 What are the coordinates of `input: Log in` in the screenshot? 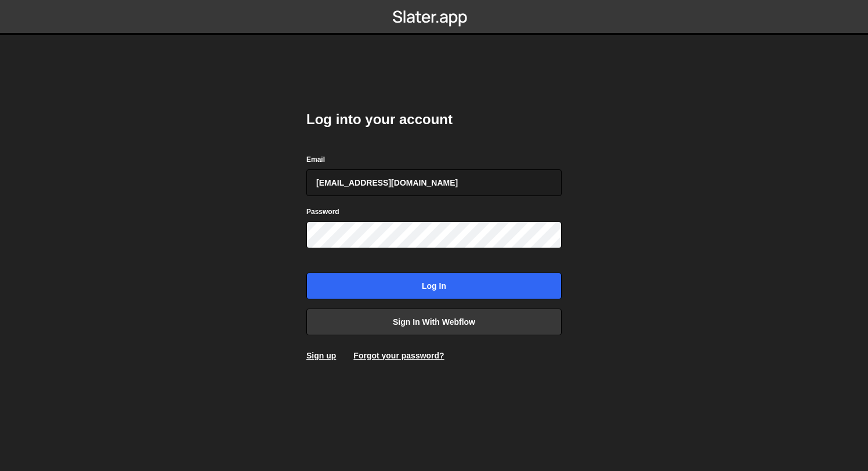 It's located at (434, 286).